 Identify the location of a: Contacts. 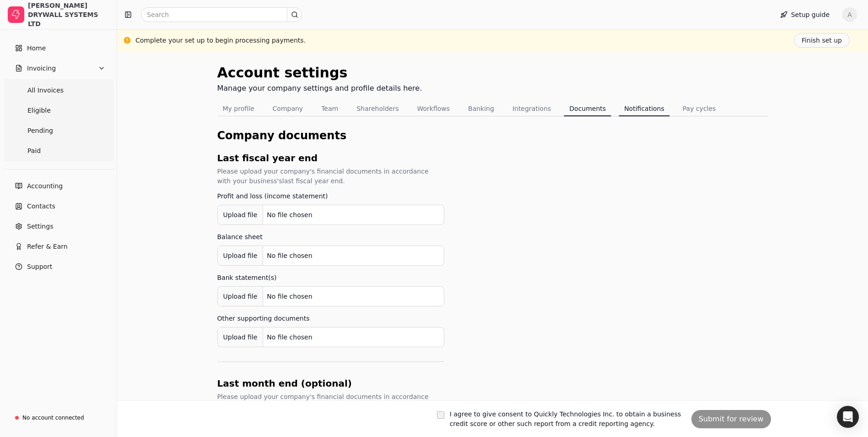
(58, 206).